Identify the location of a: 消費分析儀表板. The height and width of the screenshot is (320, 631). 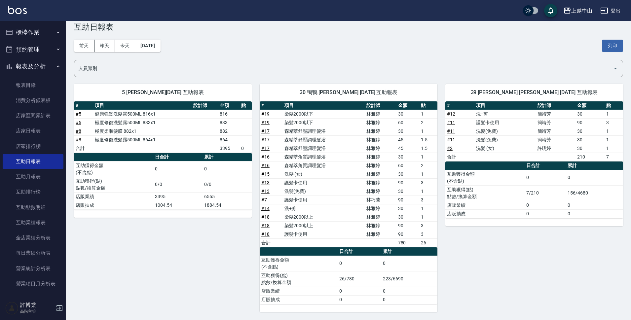
(33, 100).